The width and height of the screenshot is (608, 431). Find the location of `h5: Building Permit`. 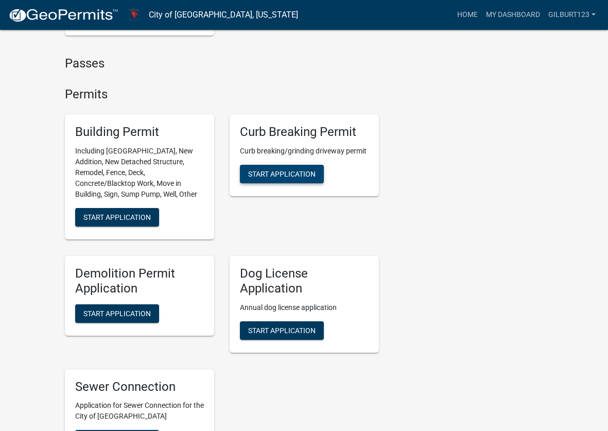

h5: Building Permit is located at coordinates (140, 132).